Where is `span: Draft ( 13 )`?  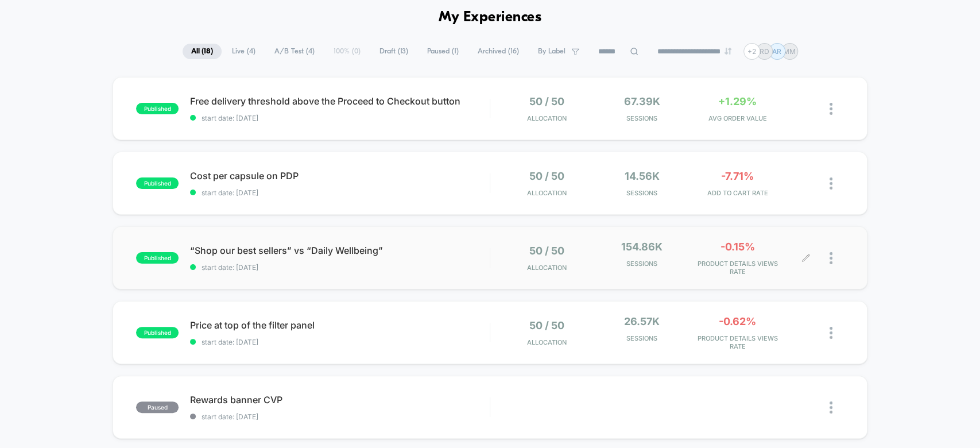 span: Draft ( 13 ) is located at coordinates (394, 51).